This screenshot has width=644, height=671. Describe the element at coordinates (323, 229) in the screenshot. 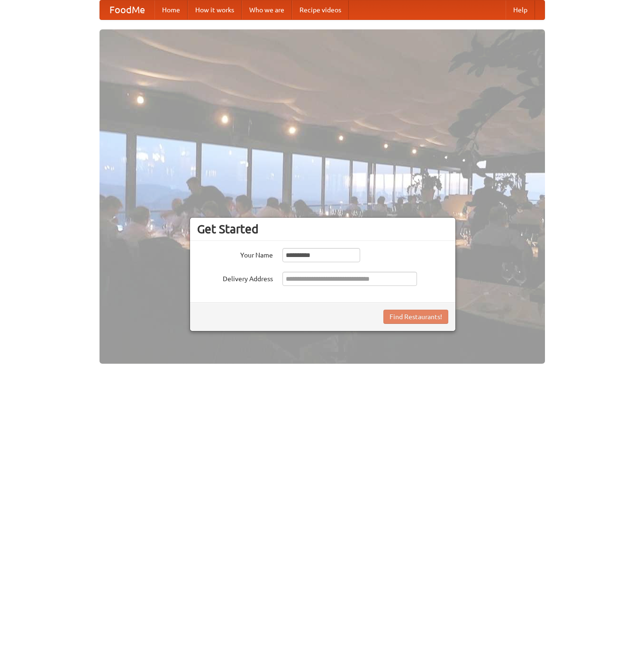

I see `h3: Get Started` at that location.